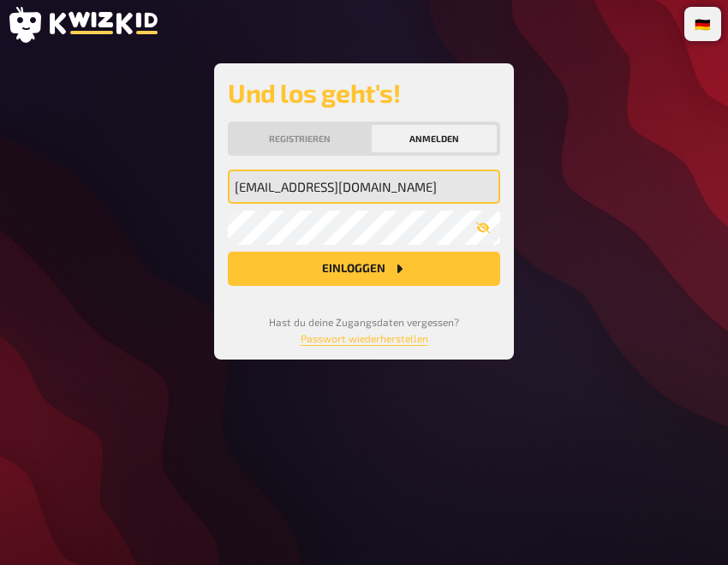 Image resolution: width=728 pixels, height=565 pixels. What do you see at coordinates (300, 139) in the screenshot?
I see `a: Registrieren` at bounding box center [300, 139].